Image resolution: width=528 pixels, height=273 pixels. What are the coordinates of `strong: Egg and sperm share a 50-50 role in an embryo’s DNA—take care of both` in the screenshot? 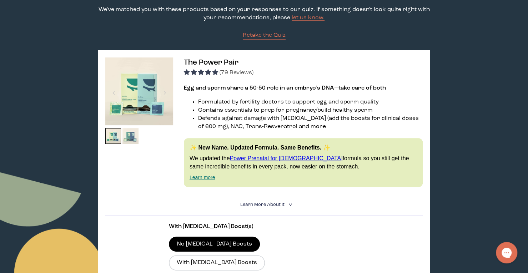 It's located at (285, 88).